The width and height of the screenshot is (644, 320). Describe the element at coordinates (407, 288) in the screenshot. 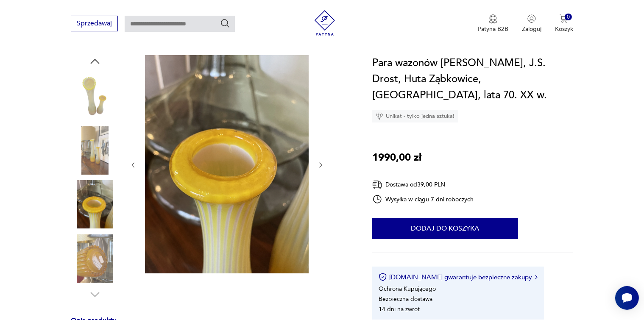

I see `li: Ochrona Kupującego` at that location.